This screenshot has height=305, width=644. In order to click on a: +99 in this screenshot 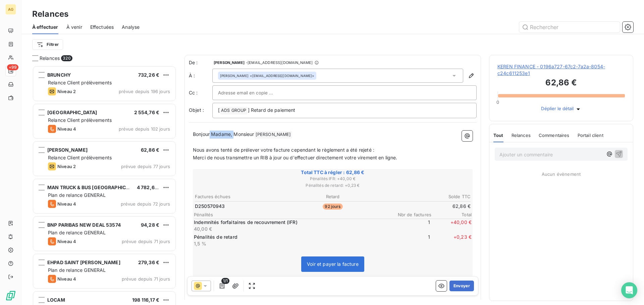, I will do `click(10, 71)`.